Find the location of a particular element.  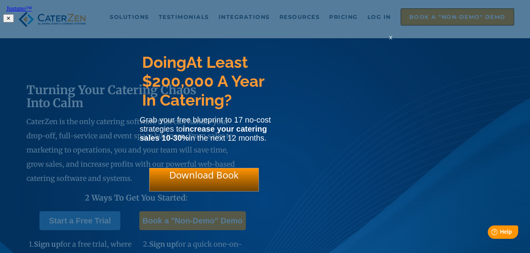

div: Download Book is located at coordinates (204, 180).